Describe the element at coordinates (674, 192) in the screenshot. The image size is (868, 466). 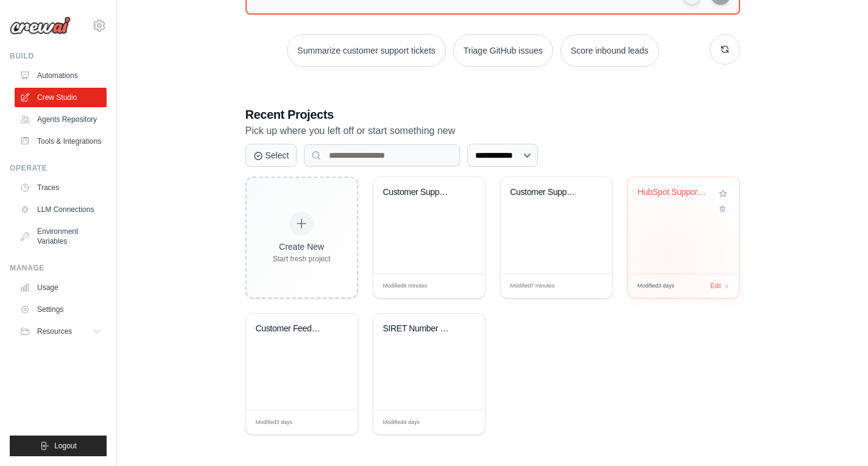
I see `div: HubSpot Support Ticket Classification System` at that location.